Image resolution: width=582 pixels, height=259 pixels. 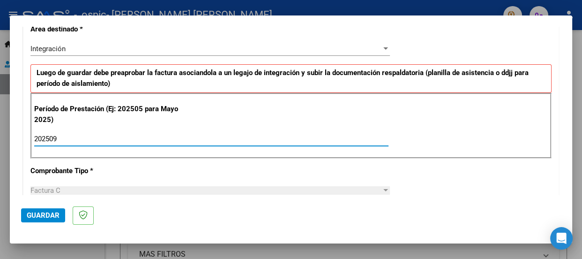 I want to click on p: Comprobante Tipo *, so click(x=109, y=171).